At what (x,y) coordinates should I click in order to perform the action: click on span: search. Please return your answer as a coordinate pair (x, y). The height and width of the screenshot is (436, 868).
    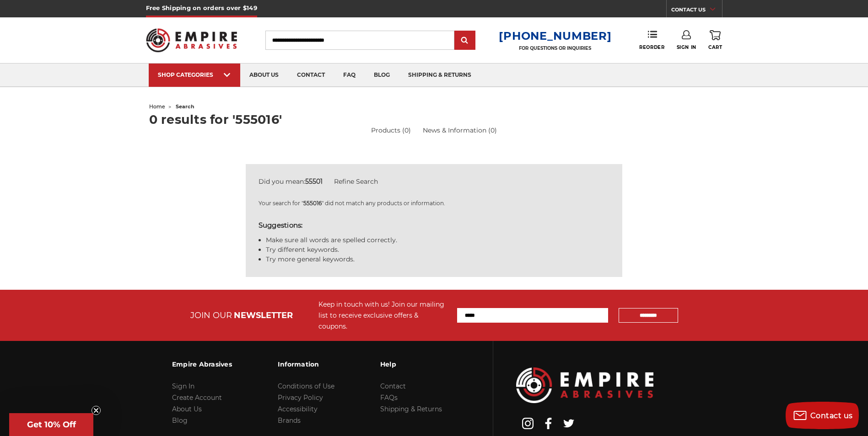
    Looking at the image, I should click on (184, 107).